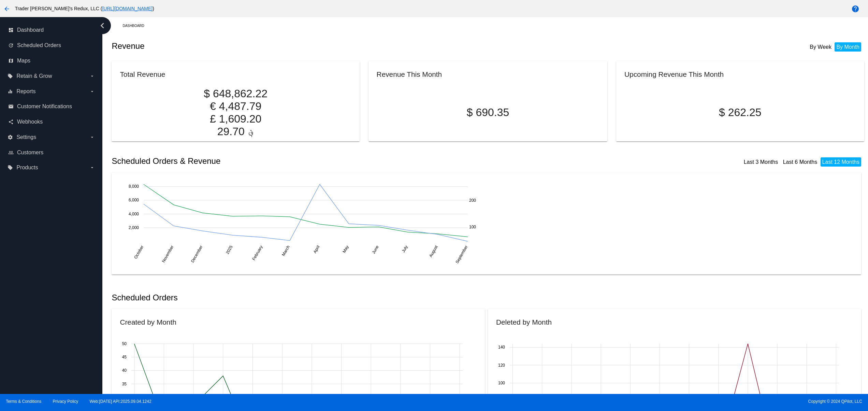  What do you see at coordinates (52, 122) in the screenshot?
I see `a: share Webhooks` at bounding box center [52, 122].